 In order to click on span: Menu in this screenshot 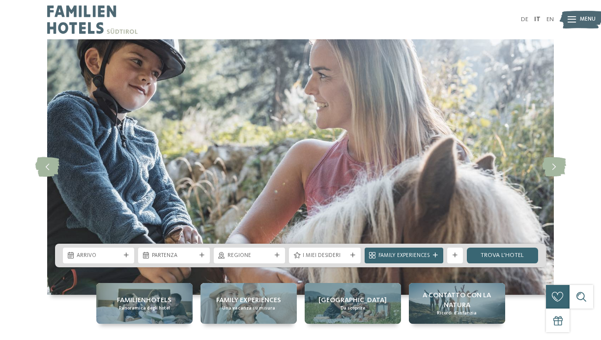, I will do `click(588, 20)`.